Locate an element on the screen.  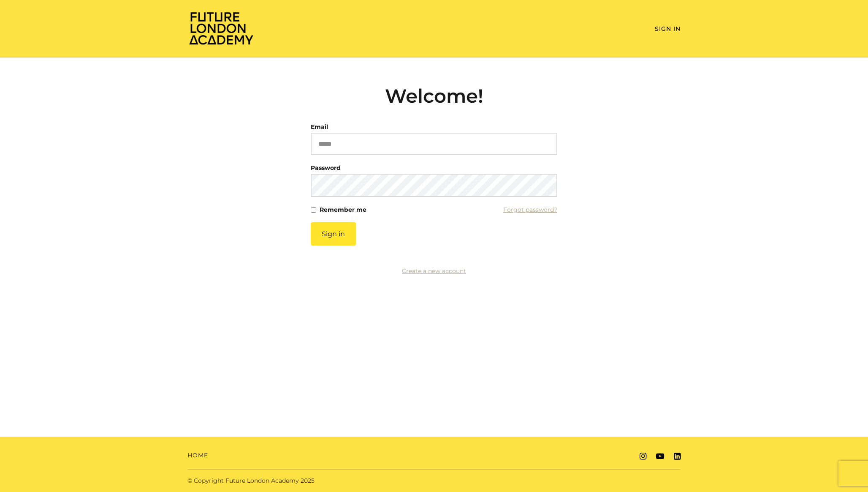
label: If you are a human, ignore this field is located at coordinates (314, 334).